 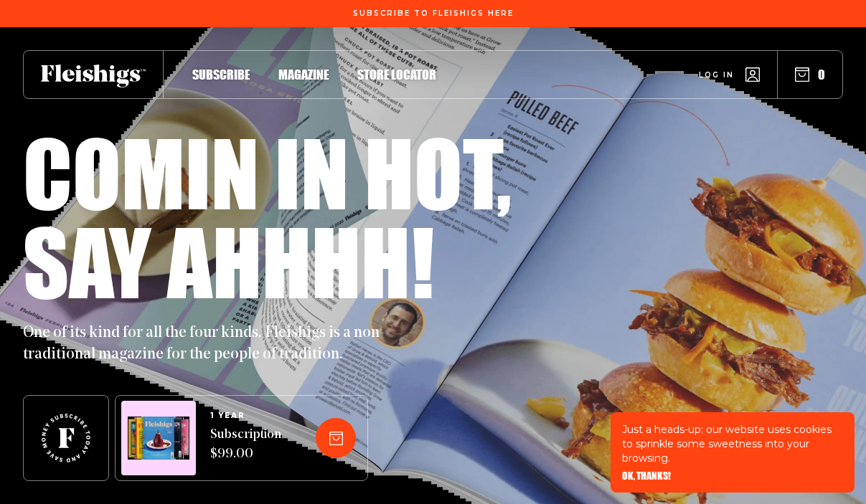 What do you see at coordinates (646, 476) in the screenshot?
I see `button: OK, THANKS!` at bounding box center [646, 476].